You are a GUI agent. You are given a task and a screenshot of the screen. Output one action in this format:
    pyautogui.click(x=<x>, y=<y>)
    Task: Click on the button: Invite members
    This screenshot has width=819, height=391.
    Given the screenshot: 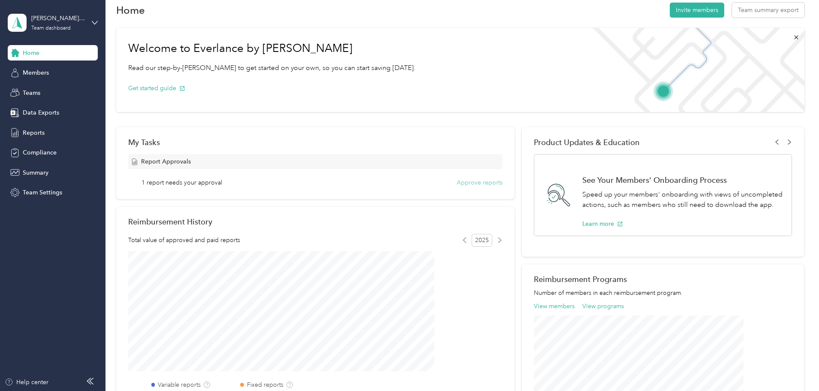 What is the action you would take?
    pyautogui.click(x=697, y=10)
    